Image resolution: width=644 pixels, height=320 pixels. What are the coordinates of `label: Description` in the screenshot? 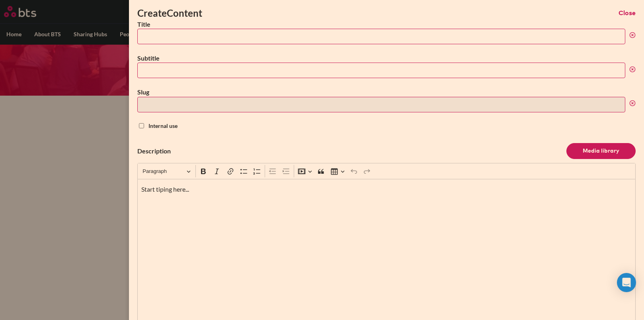 It's located at (154, 151).